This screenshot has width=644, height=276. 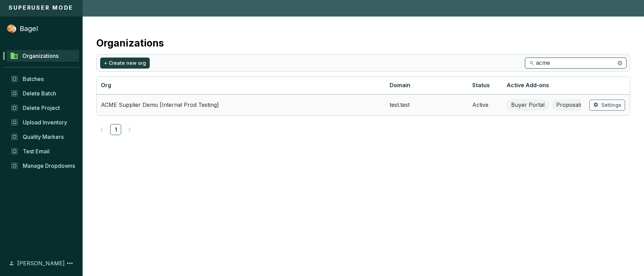 I want to click on span: Domain, so click(x=400, y=85).